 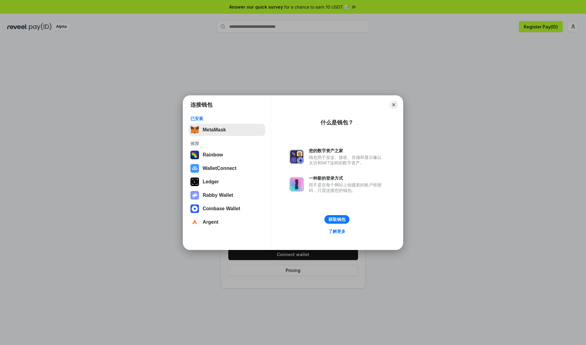 I want to click on div: 获取钱包, so click(x=337, y=219).